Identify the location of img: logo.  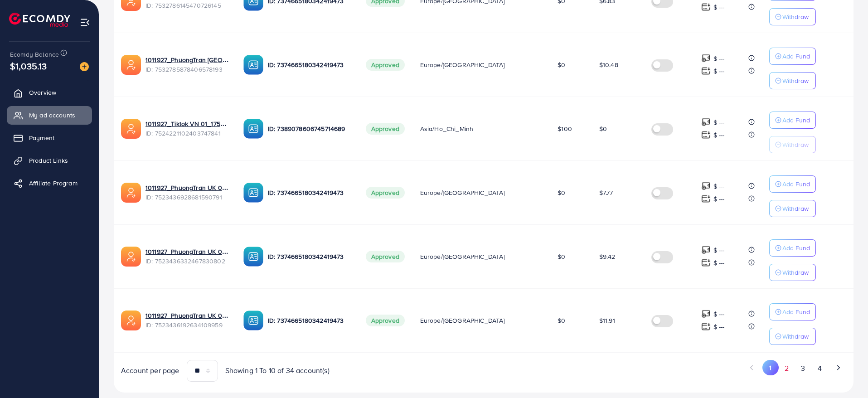
(39, 20).